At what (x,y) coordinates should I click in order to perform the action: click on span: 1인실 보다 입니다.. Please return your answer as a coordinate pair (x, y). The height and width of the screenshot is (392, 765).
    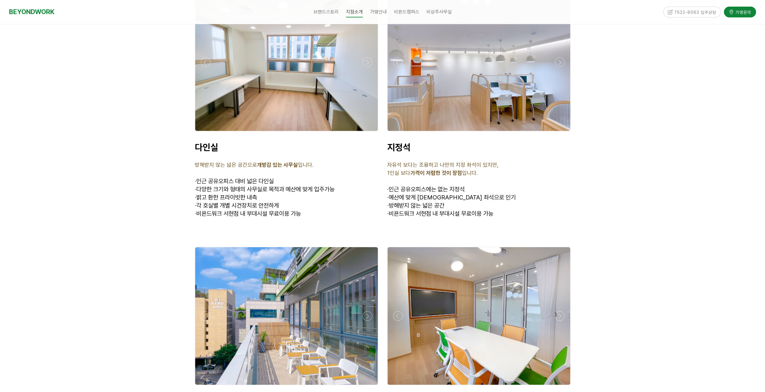
    Looking at the image, I should click on (432, 173).